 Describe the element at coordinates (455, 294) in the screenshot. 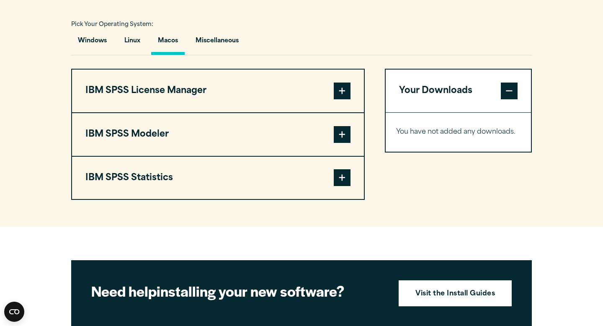

I see `strong: Visit the Install Guides` at that location.